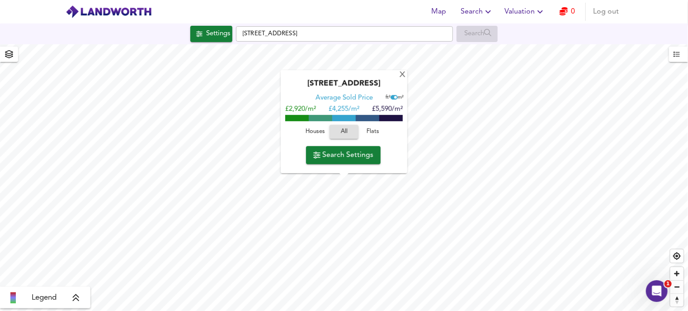 This screenshot has width=688, height=311. What do you see at coordinates (211, 34) in the screenshot?
I see `div: Click to configure Search Settings` at bounding box center [211, 34].